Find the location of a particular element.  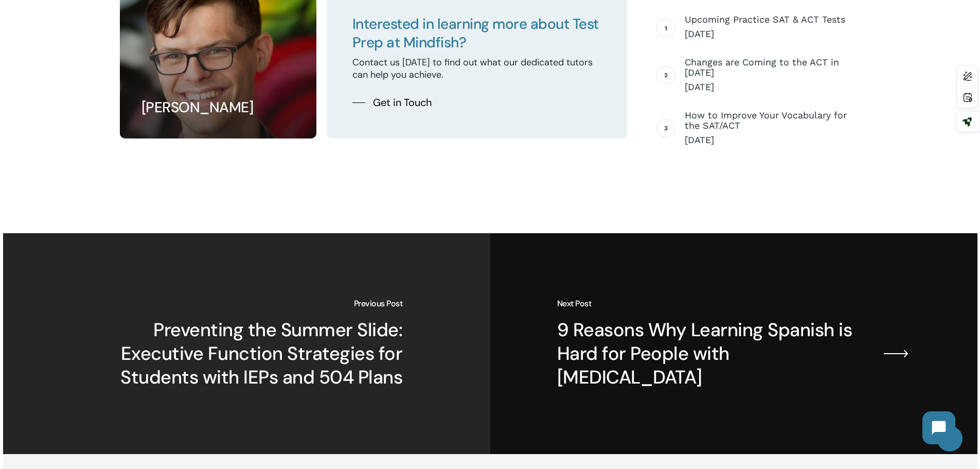

a: 9 Reasons Why Learning Spanish is Hard for People with ADHD is located at coordinates (733, 343).